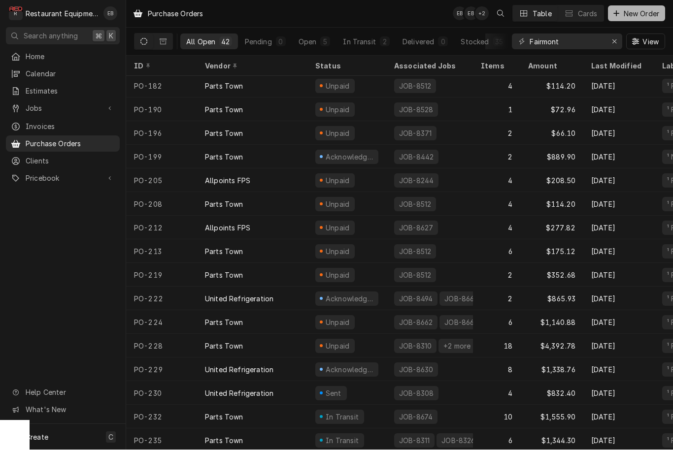 This screenshot has width=673, height=450. Describe the element at coordinates (63, 36) in the screenshot. I see `button: Search anything⌘K` at that location.